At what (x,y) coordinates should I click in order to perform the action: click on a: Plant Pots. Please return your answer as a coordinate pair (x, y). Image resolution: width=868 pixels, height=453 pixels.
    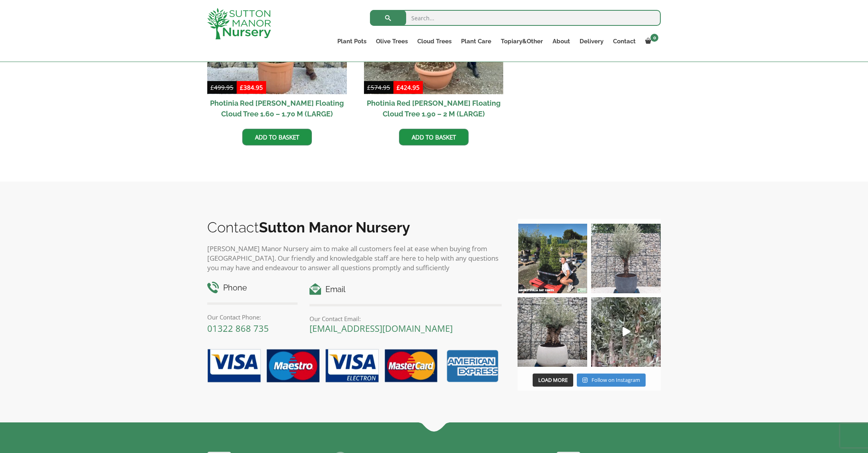
    Looking at the image, I should click on (352, 41).